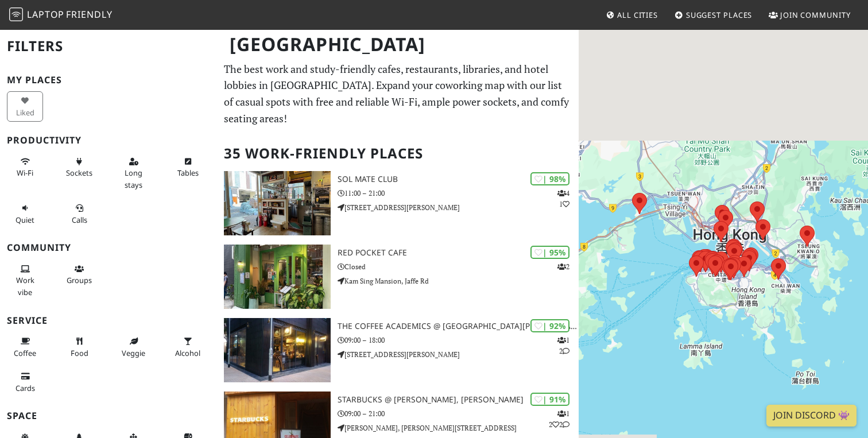 This screenshot has height=438, width=868. What do you see at coordinates (550, 178) in the screenshot?
I see `div: | 98%` at bounding box center [550, 178].